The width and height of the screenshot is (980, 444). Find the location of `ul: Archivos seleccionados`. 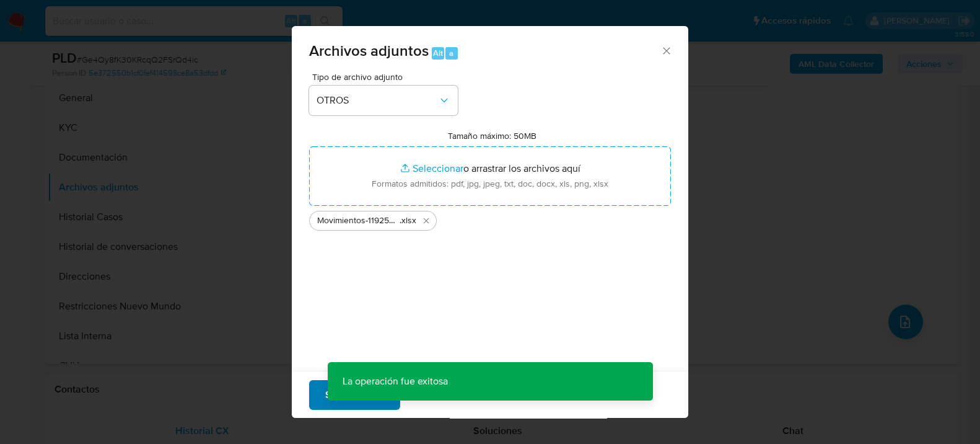

ul: Archivos seleccionados is located at coordinates (490, 218).